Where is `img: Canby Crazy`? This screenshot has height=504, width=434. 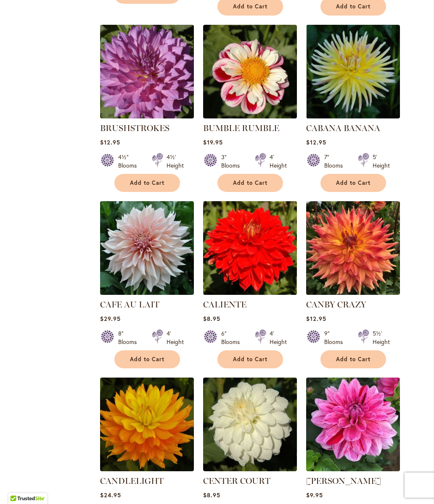
img: Canby Crazy is located at coordinates (353, 248).